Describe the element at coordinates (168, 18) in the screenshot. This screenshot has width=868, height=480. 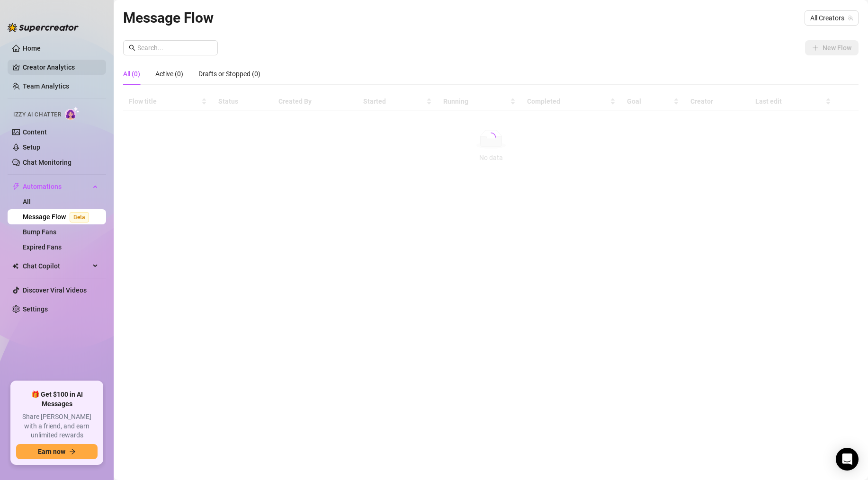
I see `article: Message Flow` at that location.